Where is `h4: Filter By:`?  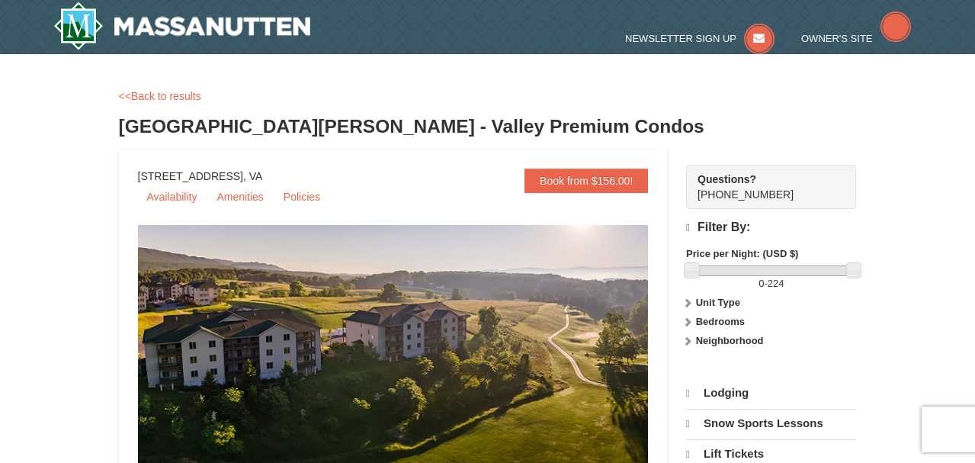 h4: Filter By: is located at coordinates (771, 227).